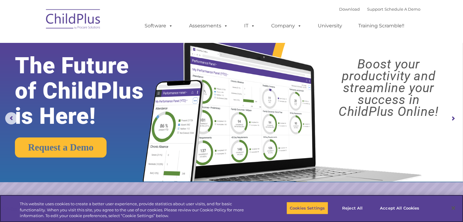 The width and height of the screenshot is (463, 222). What do you see at coordinates (61, 148) in the screenshot?
I see `a: Request a Demo` at bounding box center [61, 148].